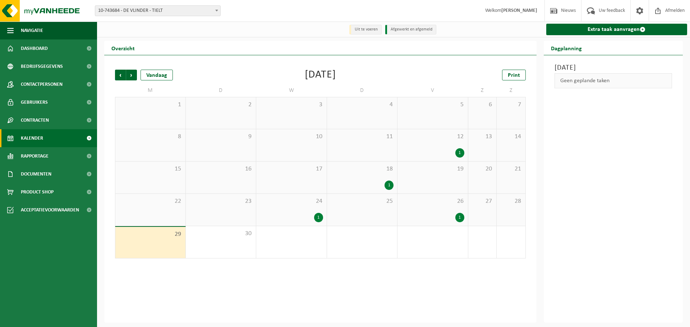  I want to click on span: 27, so click(482, 202).